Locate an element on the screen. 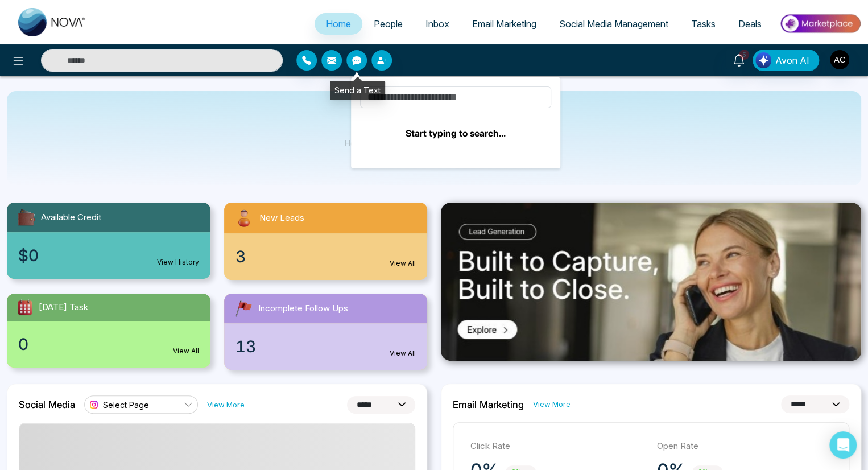 This screenshot has width=868, height=470. a: Deals is located at coordinates (750, 24).